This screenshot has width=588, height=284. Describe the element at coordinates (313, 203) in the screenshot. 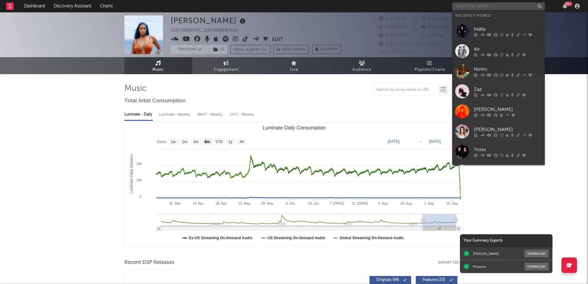

I see `text: 23. Jun` at that location.